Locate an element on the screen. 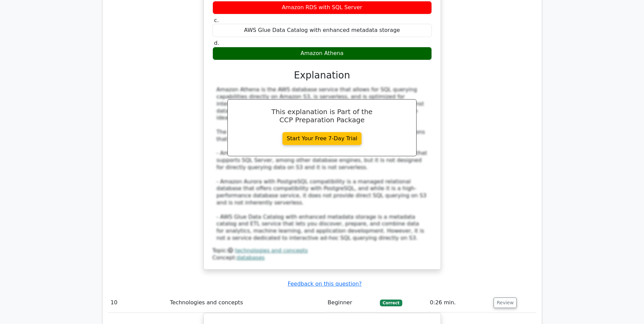 This screenshot has width=644, height=324. div: Amazon Athena is the AWS database service that allows for SQL querying capabilities directly on A... is located at coordinates (322, 165).